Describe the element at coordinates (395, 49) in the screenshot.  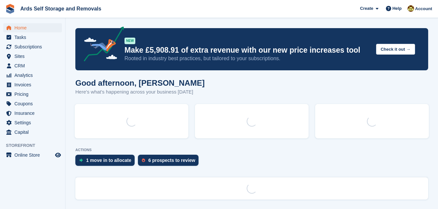
I see `button: Check it out →` at that location.